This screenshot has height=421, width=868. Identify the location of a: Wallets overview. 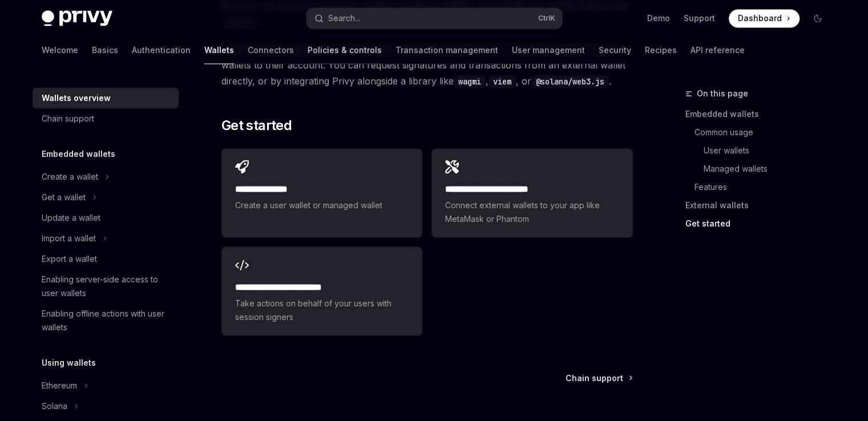
(106, 98).